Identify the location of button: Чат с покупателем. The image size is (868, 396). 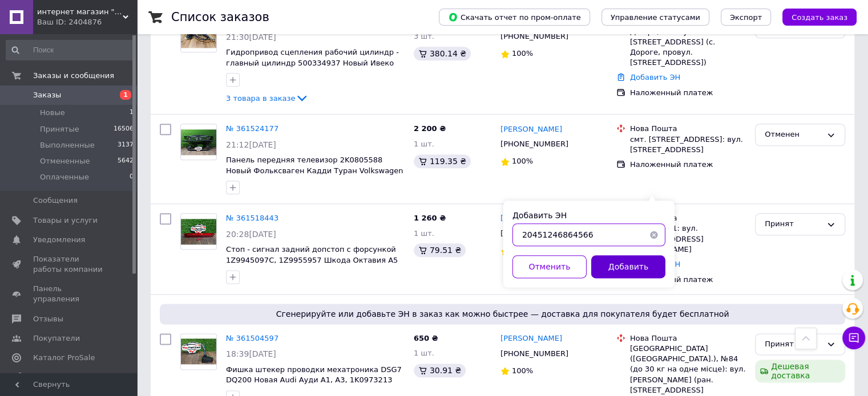
(854, 338).